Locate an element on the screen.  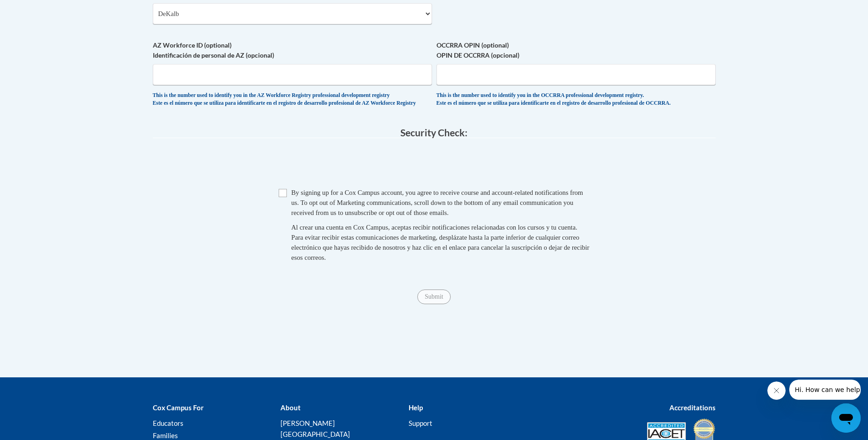
span: Al crear una cuenta en Cox Campus, aceptas recibir notificaciones relacionadas con los cursos y t... is located at coordinates (440, 242).